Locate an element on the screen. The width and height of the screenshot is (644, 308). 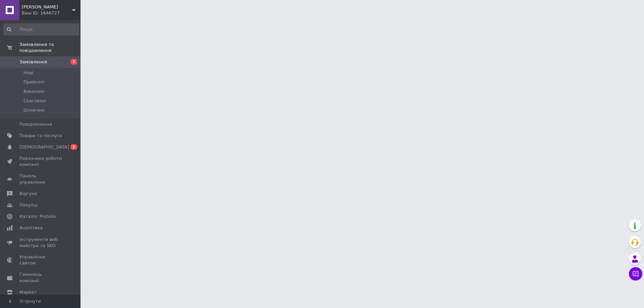
span: Нові is located at coordinates (28, 73).